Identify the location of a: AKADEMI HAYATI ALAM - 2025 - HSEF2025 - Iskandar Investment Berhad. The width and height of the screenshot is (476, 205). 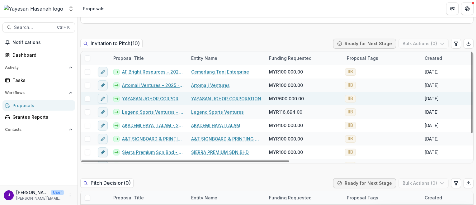
(153, 125).